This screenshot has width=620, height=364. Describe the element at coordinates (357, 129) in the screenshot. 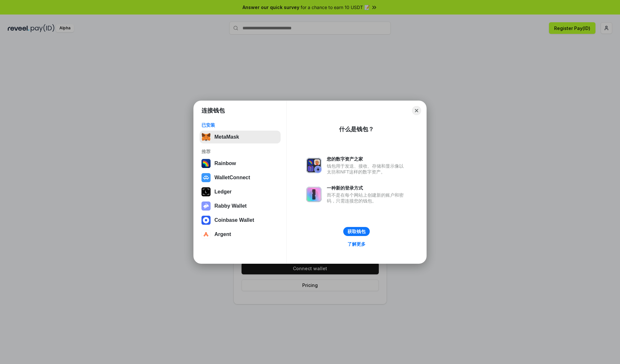

I see `div: 什么是钱包？` at that location.